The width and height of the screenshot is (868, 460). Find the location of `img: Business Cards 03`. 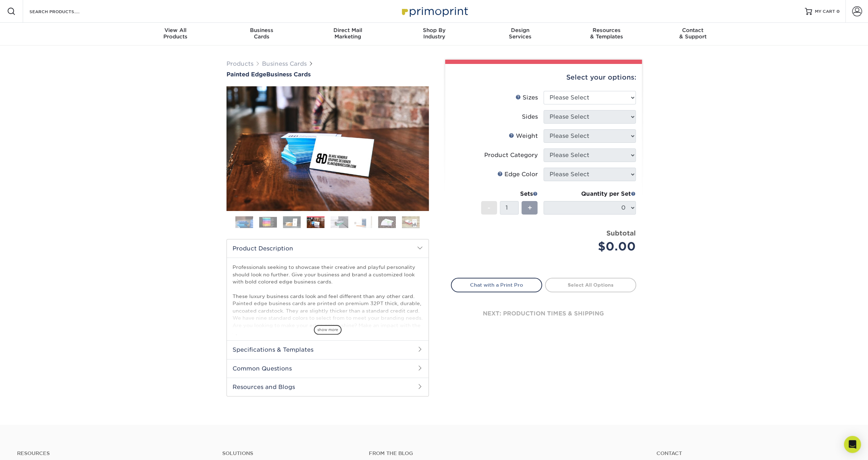

img: Business Cards 03 is located at coordinates (292, 222).